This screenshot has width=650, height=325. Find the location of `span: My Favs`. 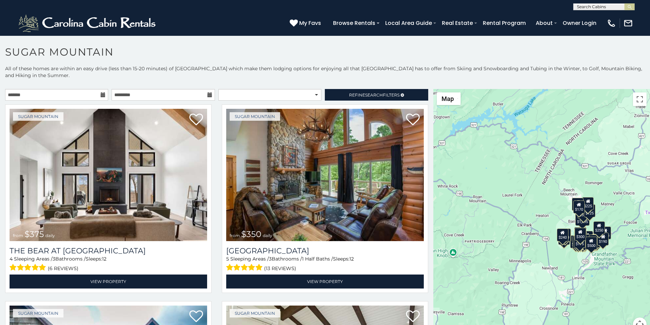

span: My Favs is located at coordinates (310, 23).